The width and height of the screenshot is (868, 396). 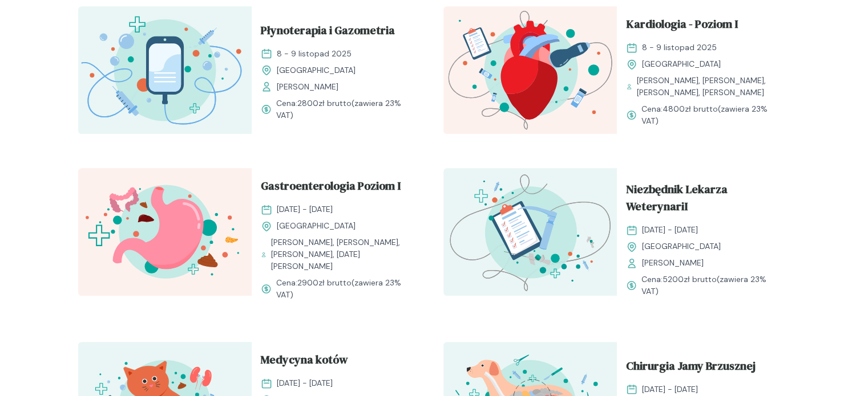 I want to click on span: Niezbędnik Lekarza WeterynariI, so click(x=704, y=201).